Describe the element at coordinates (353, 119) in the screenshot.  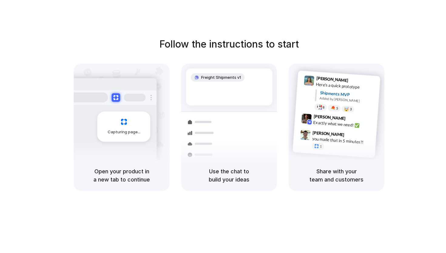
I see `span: 9:42 AM` at that location.